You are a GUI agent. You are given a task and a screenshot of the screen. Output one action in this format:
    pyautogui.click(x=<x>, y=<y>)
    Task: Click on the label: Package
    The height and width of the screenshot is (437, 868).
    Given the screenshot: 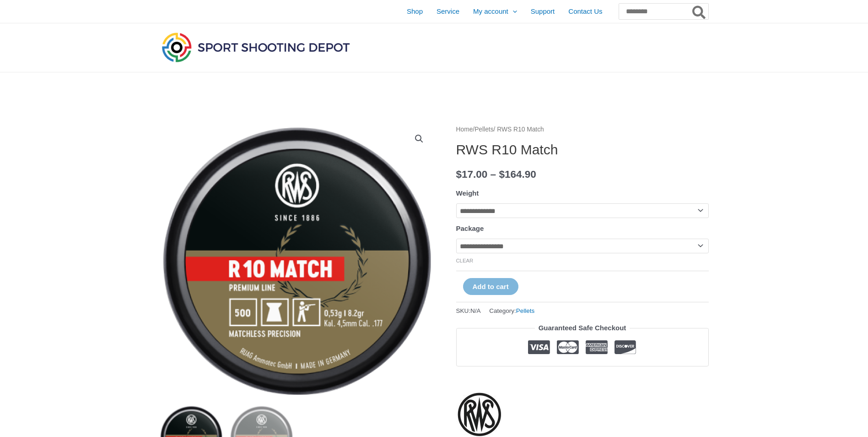 What is the action you would take?
    pyautogui.click(x=470, y=228)
    